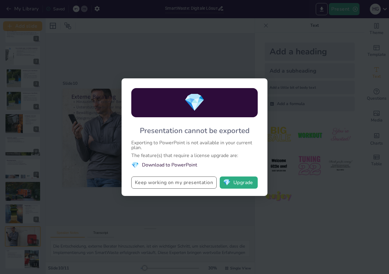 The height and width of the screenshot is (274, 389). Describe the element at coordinates (195, 156) in the screenshot. I see `div: The feature(s) that require a license upgrade are:` at that location.